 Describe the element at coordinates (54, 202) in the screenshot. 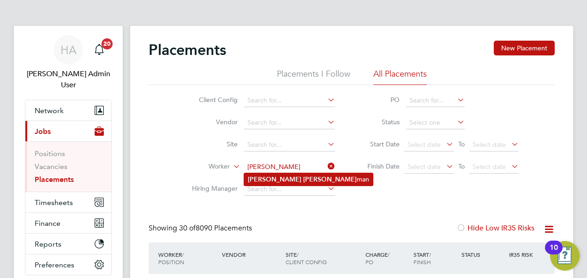

I see `span: Timesheets` at that location.